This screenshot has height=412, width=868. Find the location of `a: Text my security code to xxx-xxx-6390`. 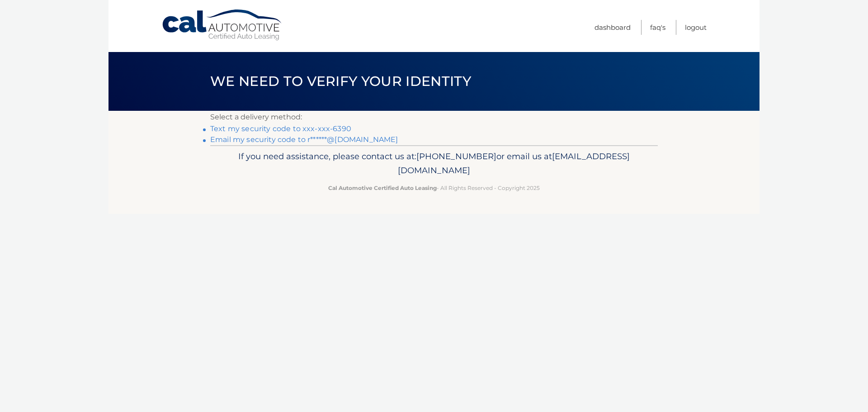

a: Text my security code to xxx-xxx-6390 is located at coordinates (281, 129).